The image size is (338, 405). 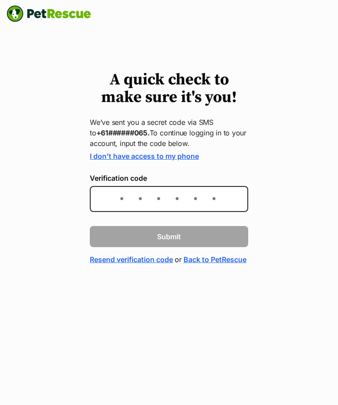 I want to click on a: Resend verification code, so click(x=131, y=260).